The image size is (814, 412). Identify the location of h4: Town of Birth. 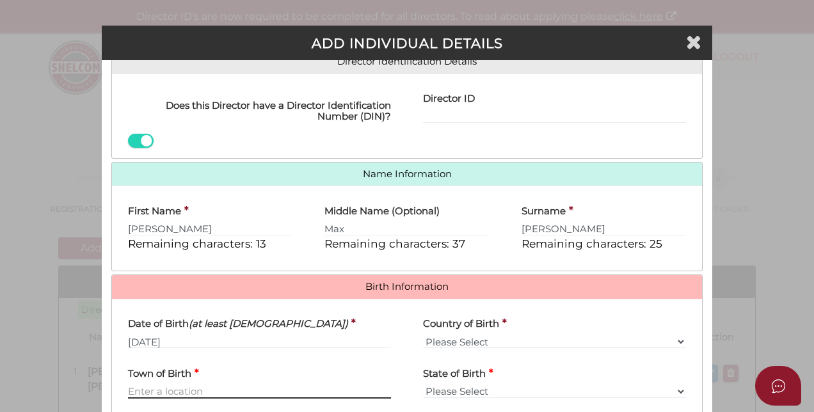
(159, 374).